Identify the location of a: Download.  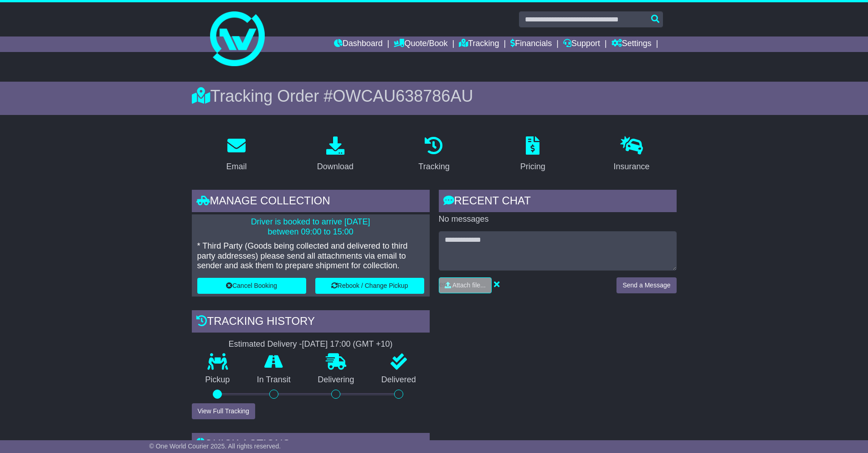
(335, 155).